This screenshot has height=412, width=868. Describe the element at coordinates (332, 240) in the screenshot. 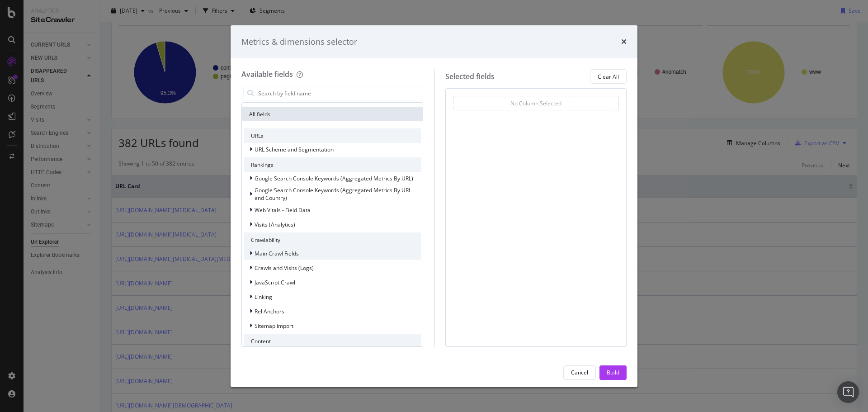

I see `div: Crawlability` at that location.